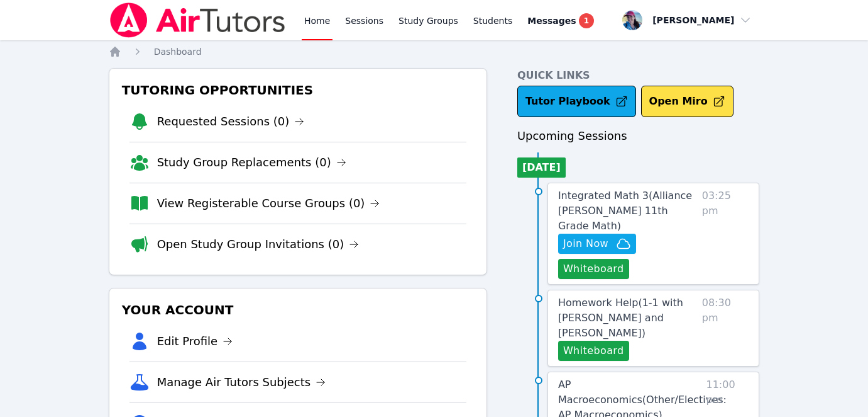  What do you see at coordinates (268, 203) in the screenshot?
I see `a: View Registerable Course Groups (0)` at bounding box center [268, 203].